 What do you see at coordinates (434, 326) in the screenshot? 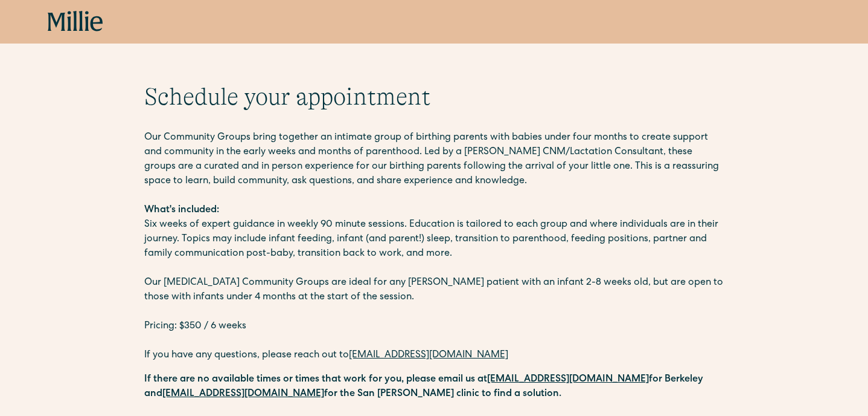
I see `p: Pricing: $350 / 6 weeks` at bounding box center [434, 326].